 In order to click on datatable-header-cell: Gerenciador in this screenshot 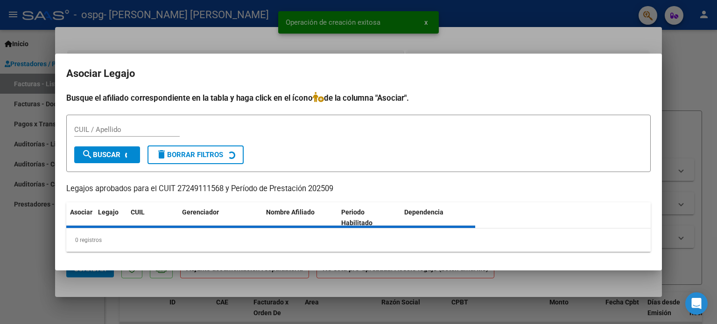, I will do `click(220, 218)`.